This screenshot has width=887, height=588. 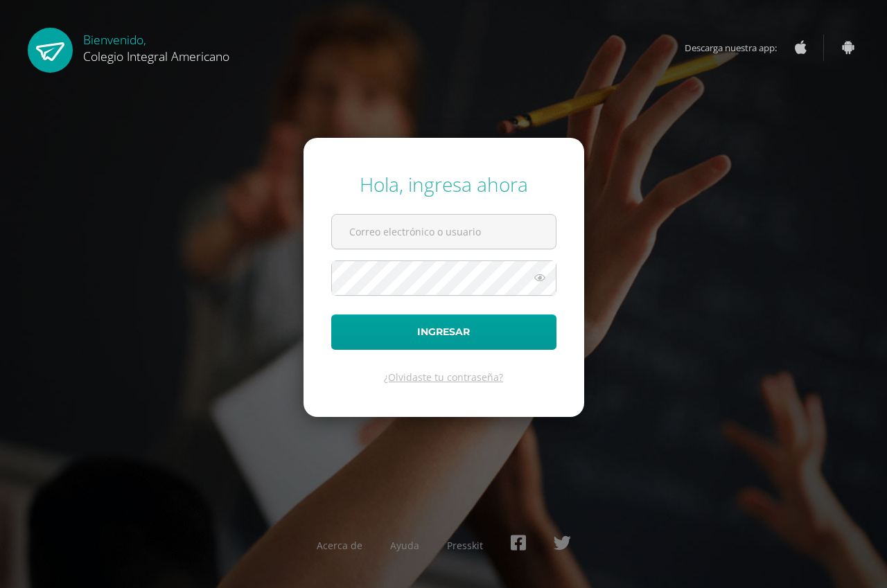 What do you see at coordinates (405, 545) in the screenshot?
I see `a: Ayuda` at bounding box center [405, 545].